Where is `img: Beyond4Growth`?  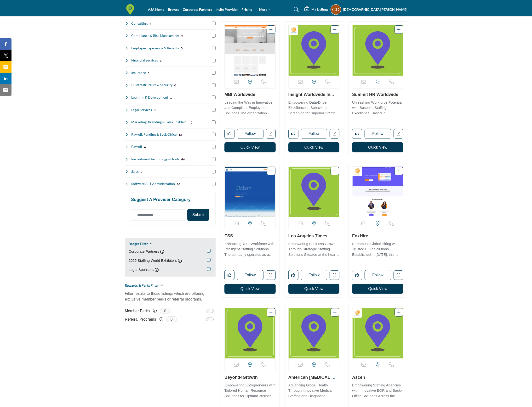 img: Beyond4Growth is located at coordinates (250, 333).